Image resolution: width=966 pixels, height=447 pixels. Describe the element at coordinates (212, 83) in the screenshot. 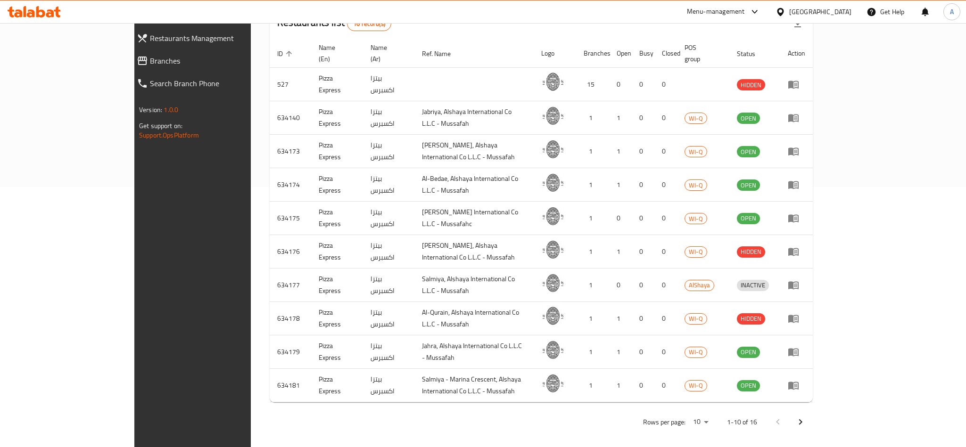

I see `a: Search Branch Phone` at that location.